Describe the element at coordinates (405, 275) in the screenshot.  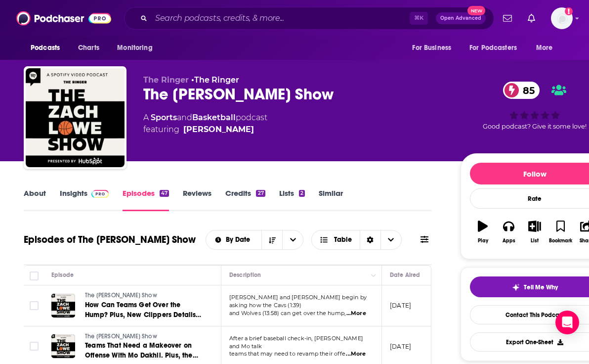
I see `div: Date Aired` at that location.